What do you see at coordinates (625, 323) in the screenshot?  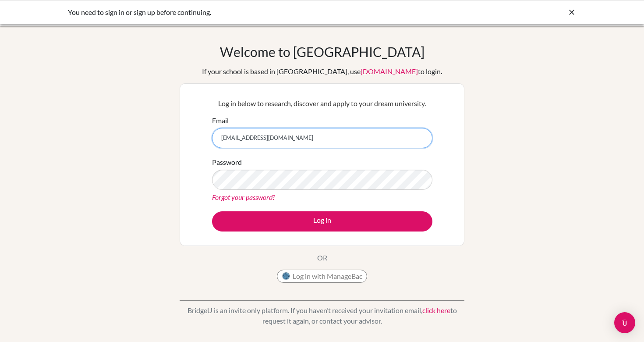 I see `div: Open Intercom Messenger` at bounding box center [625, 323].